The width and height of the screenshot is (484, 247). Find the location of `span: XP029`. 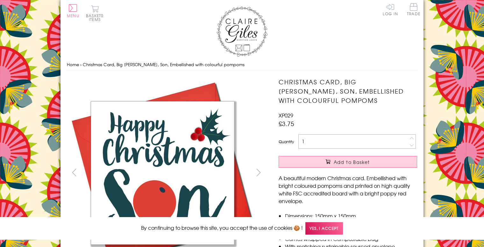

span: XP029 is located at coordinates (286, 115).